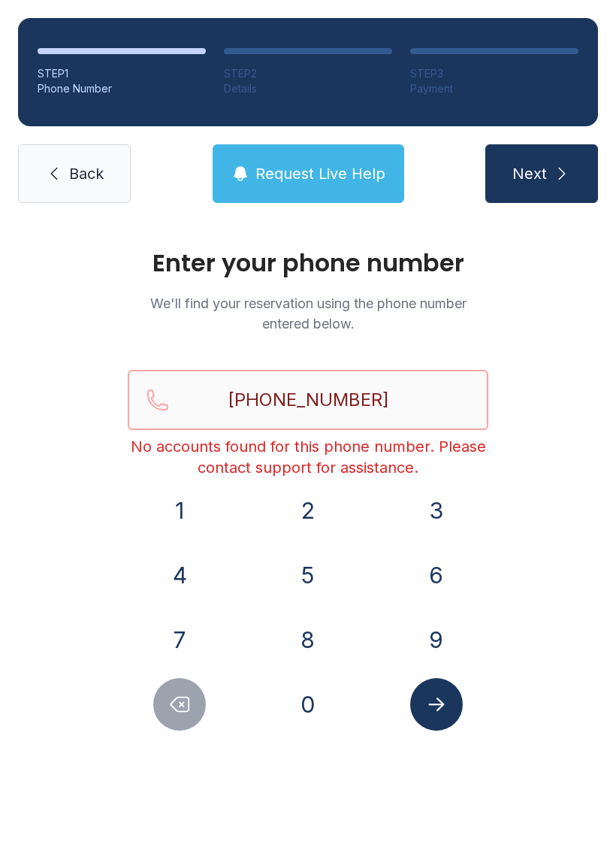  Describe the element at coordinates (308, 263) in the screenshot. I see `h1: Enter your phone number` at that location.